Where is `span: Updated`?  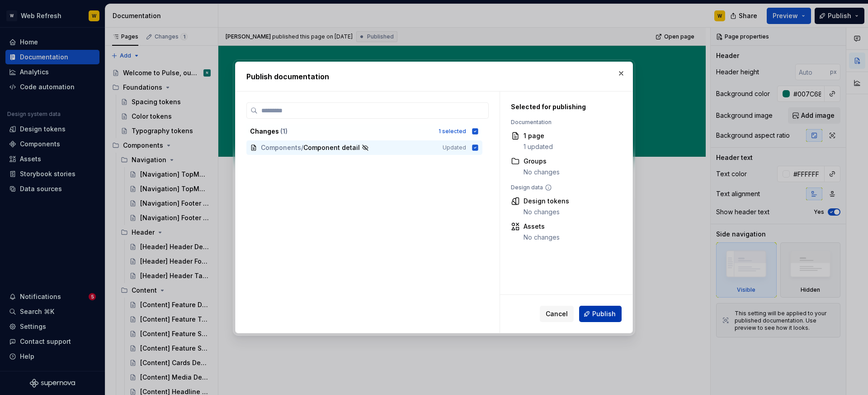 span: Updated is located at coordinates (454, 148).